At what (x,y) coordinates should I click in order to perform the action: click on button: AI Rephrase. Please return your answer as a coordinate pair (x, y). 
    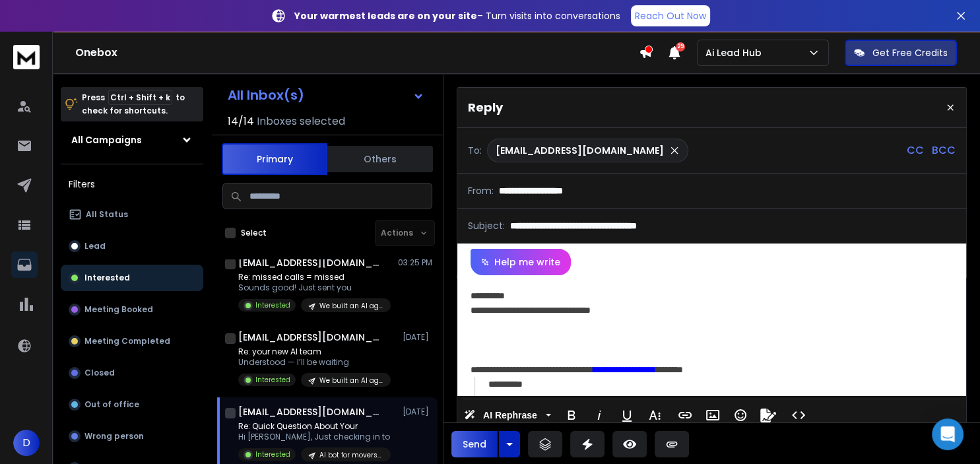
    Looking at the image, I should click on (507, 416).